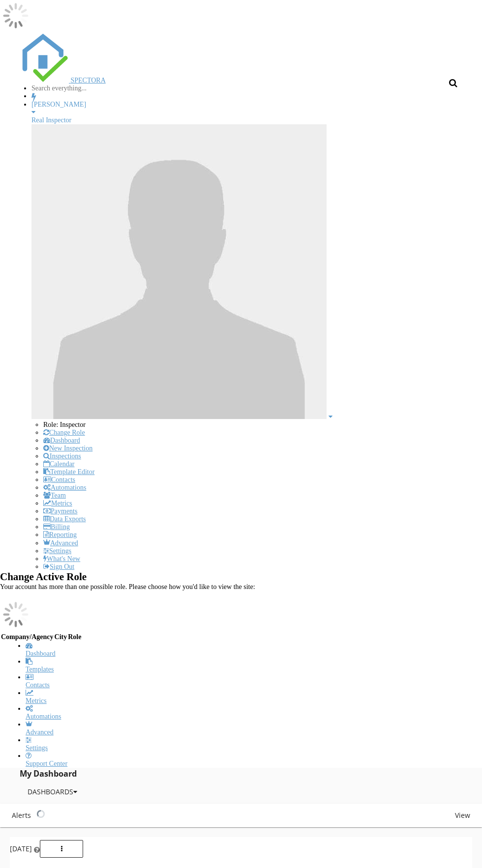  Describe the element at coordinates (88, 80) in the screenshot. I see `span: SPECTORA` at that location.